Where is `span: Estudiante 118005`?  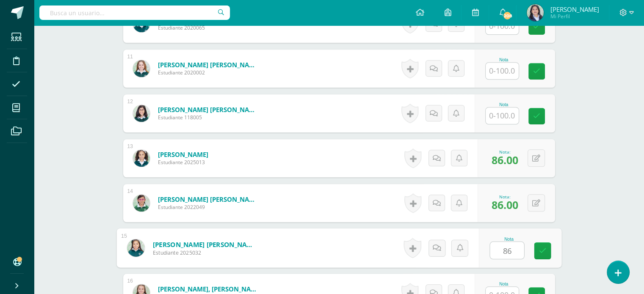
span: Estudiante 118005 is located at coordinates (209, 117).